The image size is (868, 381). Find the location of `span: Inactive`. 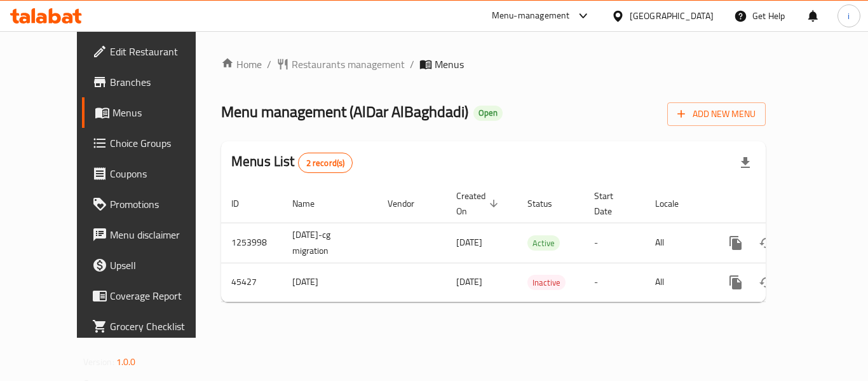

span: Inactive is located at coordinates (546, 282).